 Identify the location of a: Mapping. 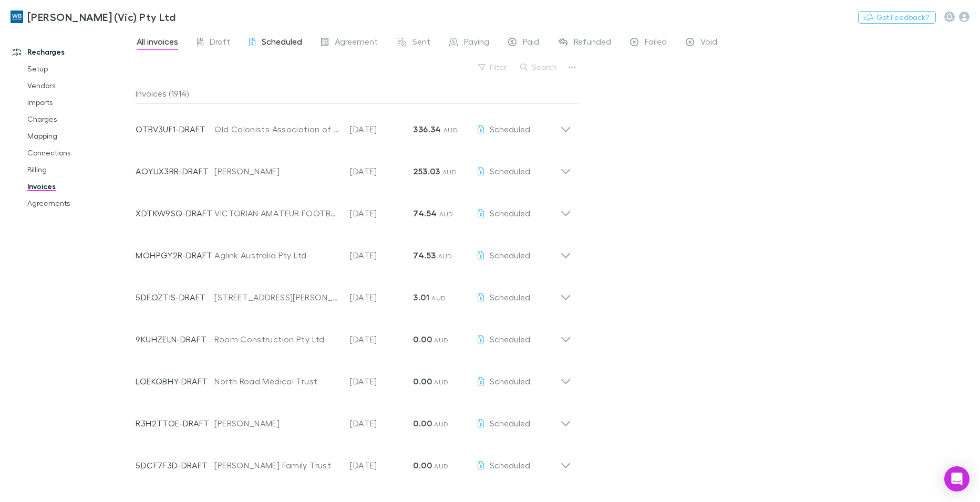
(78, 137).